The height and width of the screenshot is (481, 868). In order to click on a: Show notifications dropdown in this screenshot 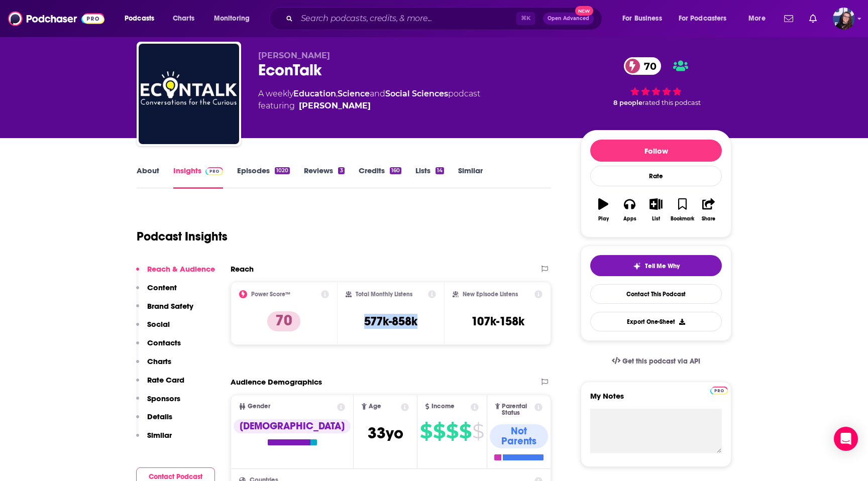, I will do `click(789, 19)`.